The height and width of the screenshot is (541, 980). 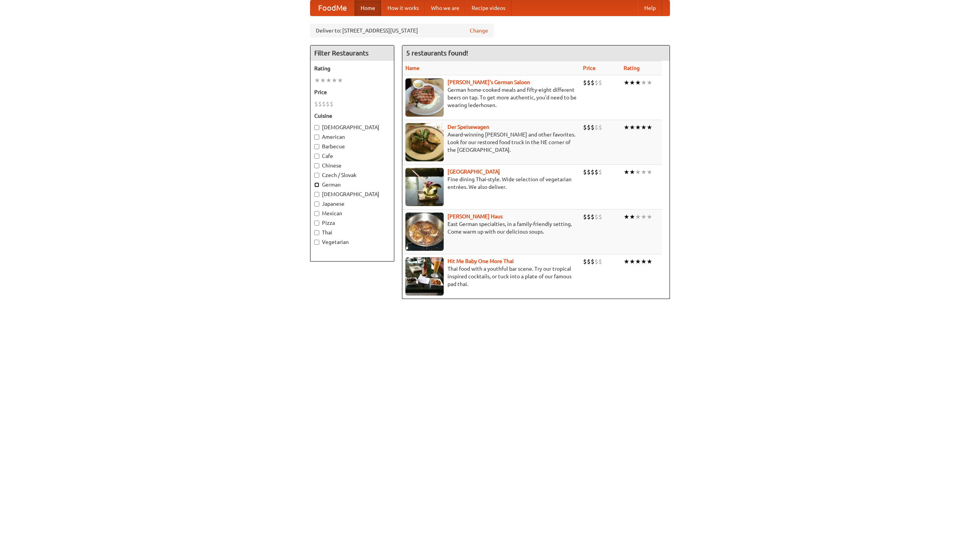 What do you see at coordinates (491, 183) in the screenshot?
I see `p: Fine dining Thai-style. Wide selection of vegetarian entrées. We also deliver.` at bounding box center [491, 183].